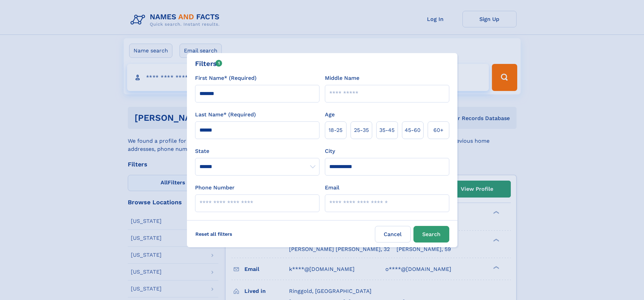 The image size is (644, 300). What do you see at coordinates (412, 130) in the screenshot?
I see `span: 45‑60` at bounding box center [412, 130].